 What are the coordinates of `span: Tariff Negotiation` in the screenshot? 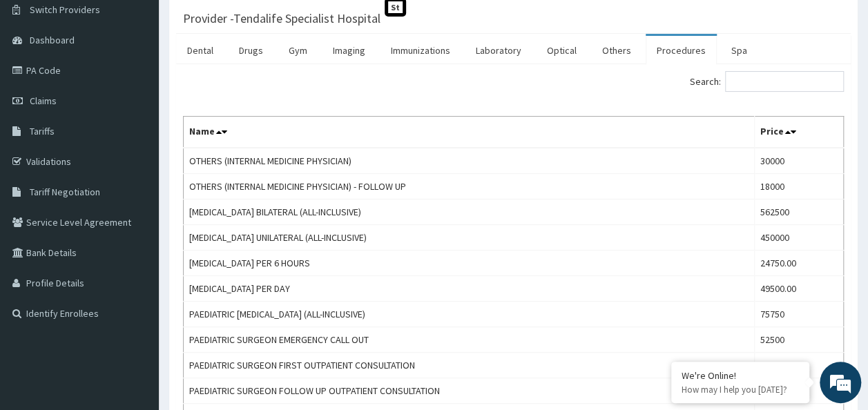 It's located at (64, 192).